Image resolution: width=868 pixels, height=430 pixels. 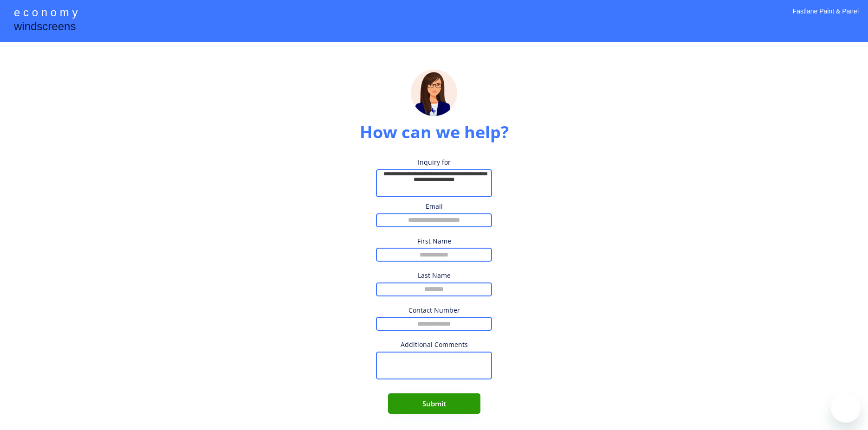 I want to click on div: First Name, so click(x=434, y=241).